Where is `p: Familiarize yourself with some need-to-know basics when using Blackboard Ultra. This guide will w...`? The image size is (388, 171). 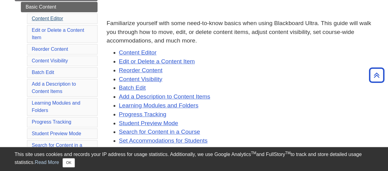 p: Familiarize yourself with some need-to-know basics when using Blackboard Ultra. This guide will w... is located at coordinates (240, 32).